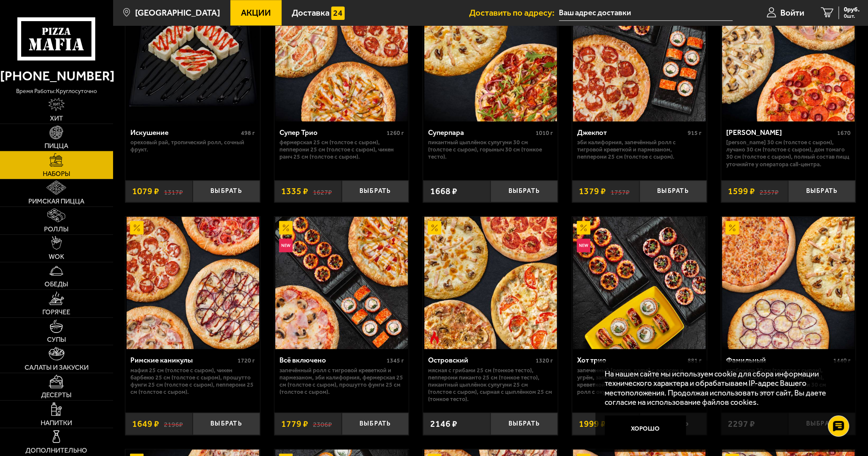 This screenshot has width=868, height=456. I want to click on img: 15daf4d41897b9f0e9f617042186c801.svg, so click(338, 13).